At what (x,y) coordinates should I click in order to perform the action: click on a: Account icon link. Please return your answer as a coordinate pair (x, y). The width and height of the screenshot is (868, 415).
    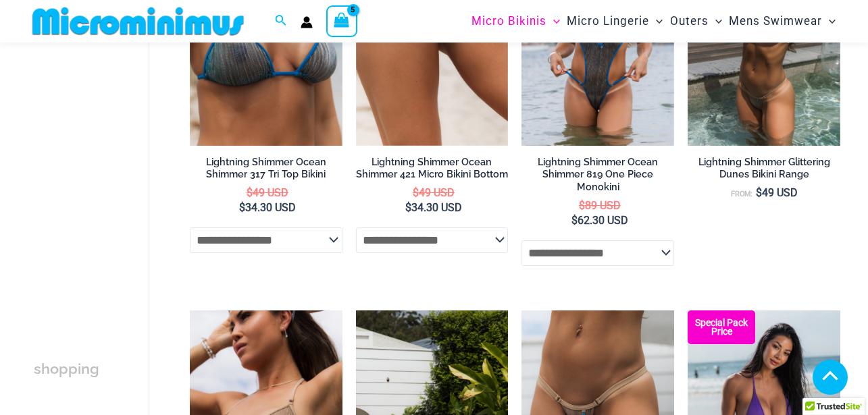
    Looking at the image, I should click on (307, 22).